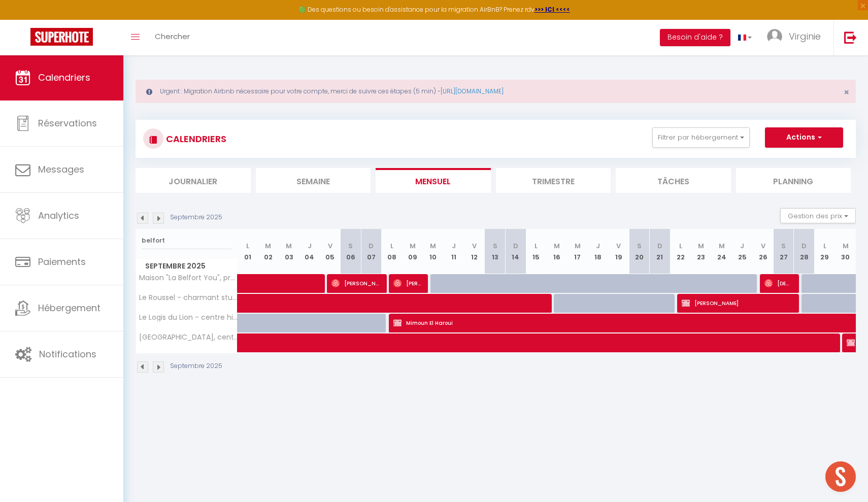  I want to click on th: 05, so click(330, 251).